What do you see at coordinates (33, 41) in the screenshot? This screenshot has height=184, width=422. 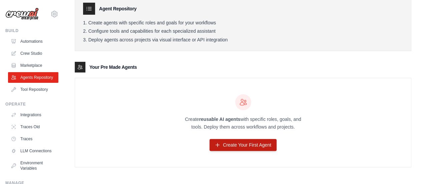 I see `a: Automations` at bounding box center [33, 41].